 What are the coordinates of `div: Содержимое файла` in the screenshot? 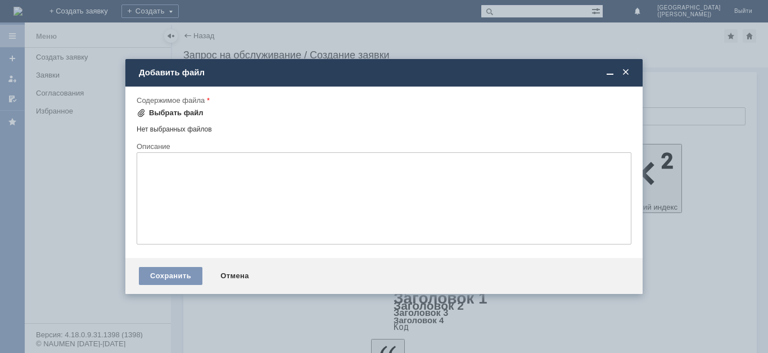 It's located at (383, 100).